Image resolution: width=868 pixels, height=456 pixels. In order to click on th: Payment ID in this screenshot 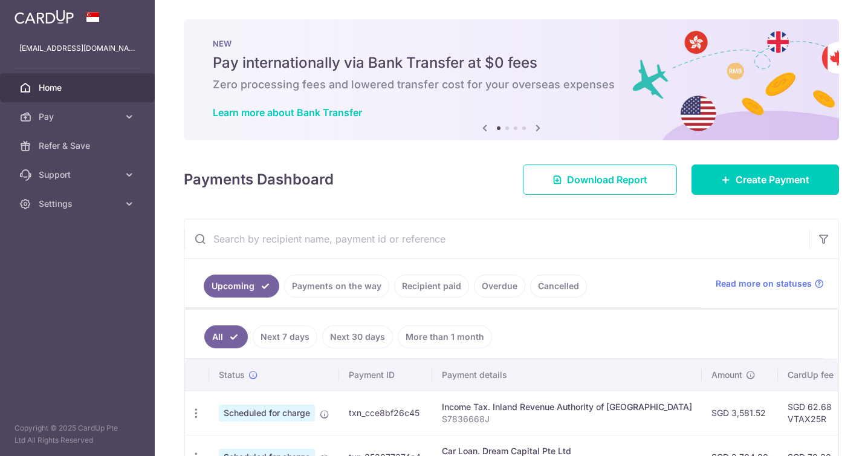, I will do `click(385, 375)`.